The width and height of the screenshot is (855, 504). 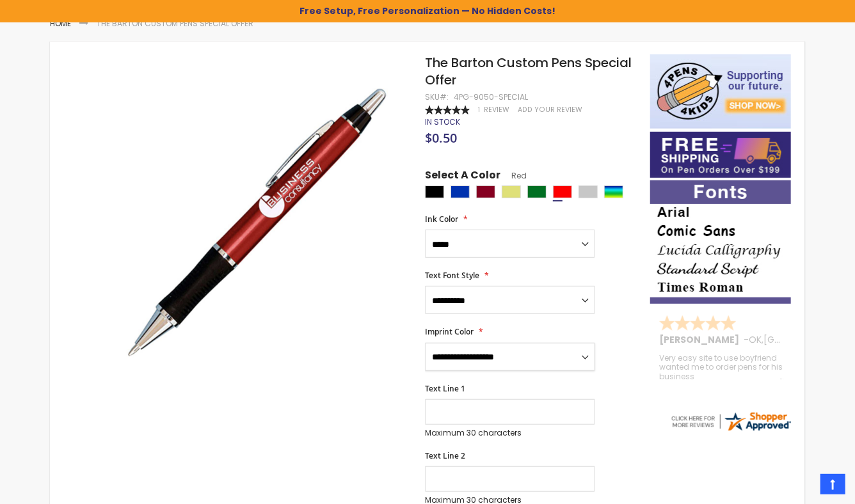 What do you see at coordinates (510, 434) in the screenshot?
I see `p: Maximum 30 characters` at bounding box center [510, 434].